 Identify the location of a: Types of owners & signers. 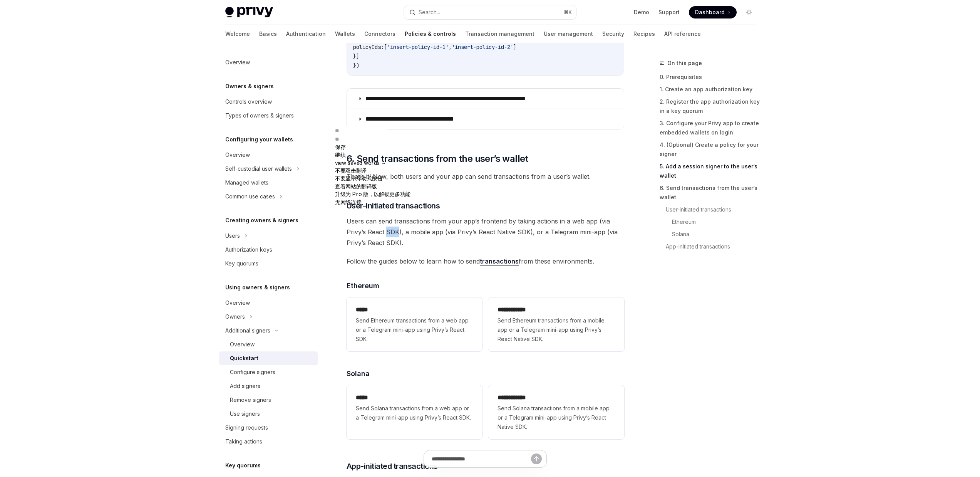
(269, 115).